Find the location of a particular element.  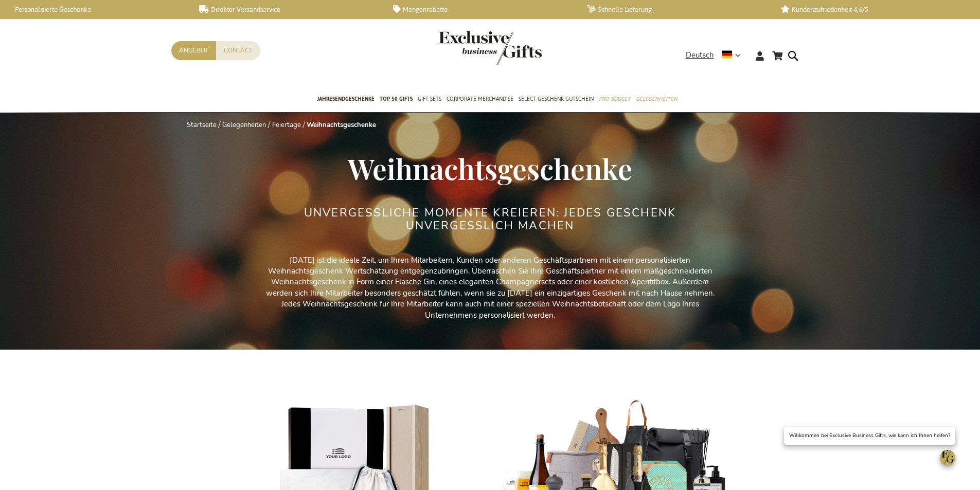

strong: Weihnachtsgeschenke is located at coordinates (341, 125).